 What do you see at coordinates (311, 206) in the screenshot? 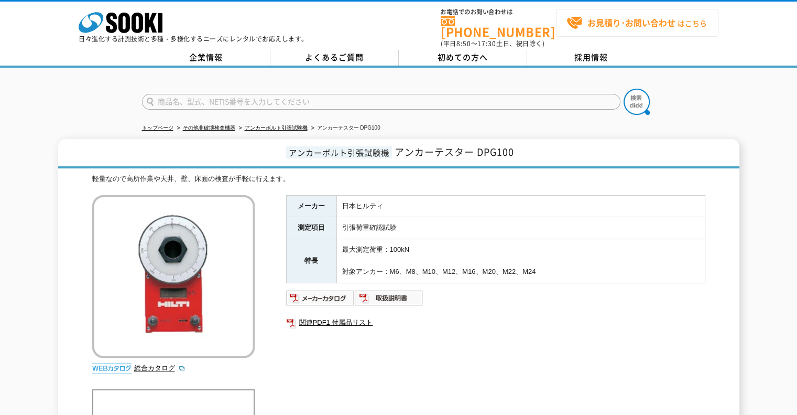
I see `th: メーカー` at bounding box center [311, 206].